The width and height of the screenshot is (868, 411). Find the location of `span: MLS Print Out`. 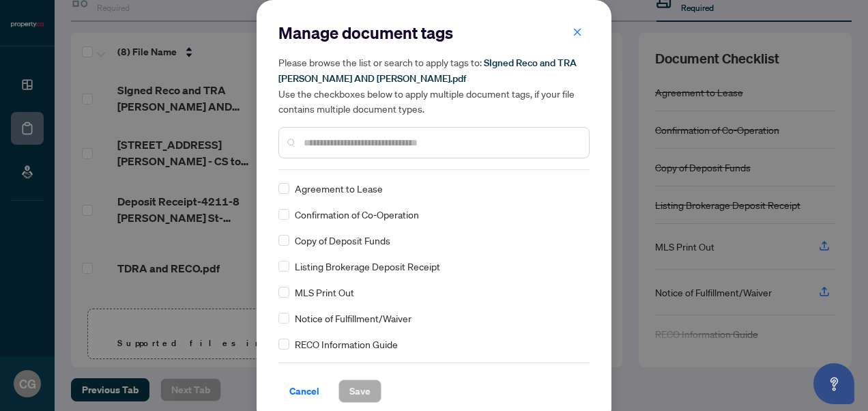

span: MLS Print Out is located at coordinates (324, 292).